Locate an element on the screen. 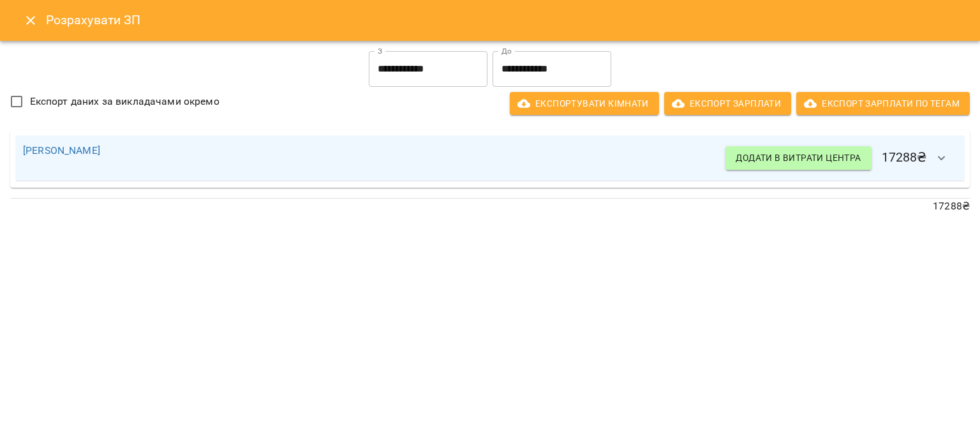 Image resolution: width=980 pixels, height=433 pixels. span: Експорт Зарплати is located at coordinates (727, 104).